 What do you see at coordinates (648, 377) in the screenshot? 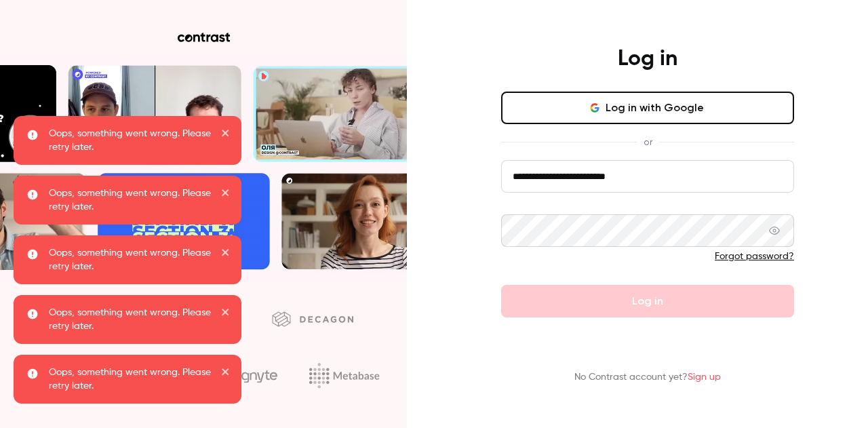
I see `p: No Contrast account yet?` at bounding box center [648, 377].